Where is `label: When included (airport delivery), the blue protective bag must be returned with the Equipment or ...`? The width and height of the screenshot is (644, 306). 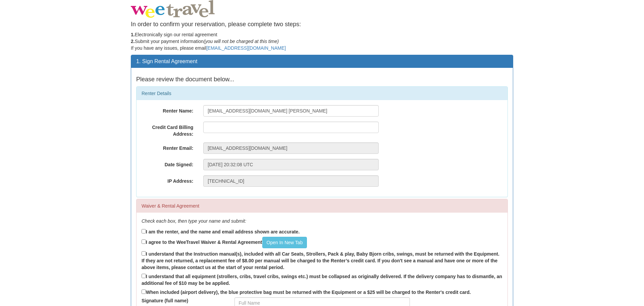 label: When included (airport delivery), the blue protective bag must be returned with the Equipment or ... is located at coordinates (306, 292).